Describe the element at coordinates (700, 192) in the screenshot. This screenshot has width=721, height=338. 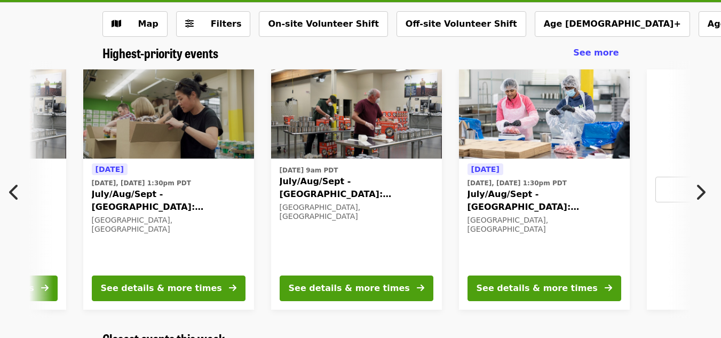
I see `i: chevron-right icon` at that location.